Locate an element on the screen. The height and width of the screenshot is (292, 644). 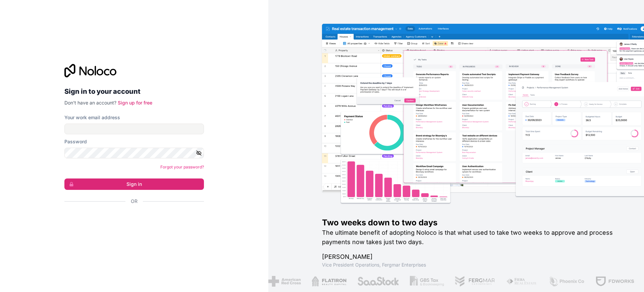
label: Password is located at coordinates (76, 142).